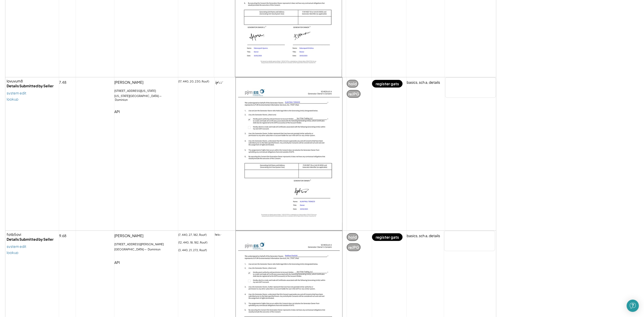  Describe the element at coordinates (196, 82) in the screenshot. I see `div: (17, 440, 20, 230, Roof)` at that location.